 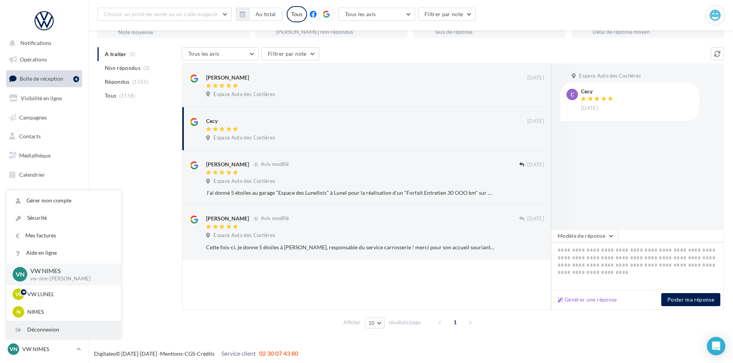 What do you see at coordinates (171, 353) in the screenshot?
I see `a: Mentions` at bounding box center [171, 353].